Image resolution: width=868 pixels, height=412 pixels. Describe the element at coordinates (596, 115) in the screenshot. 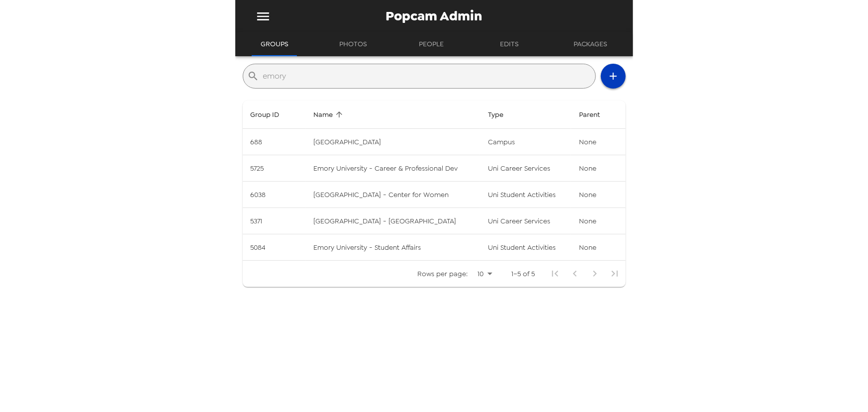

I see `span: Cannot sort by this property` at that location.